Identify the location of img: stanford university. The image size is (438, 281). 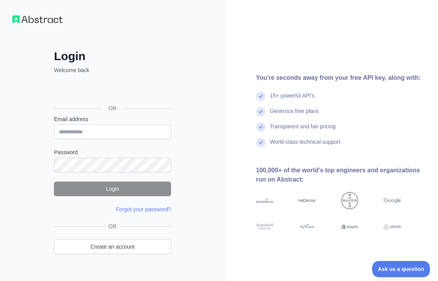
(265, 227).